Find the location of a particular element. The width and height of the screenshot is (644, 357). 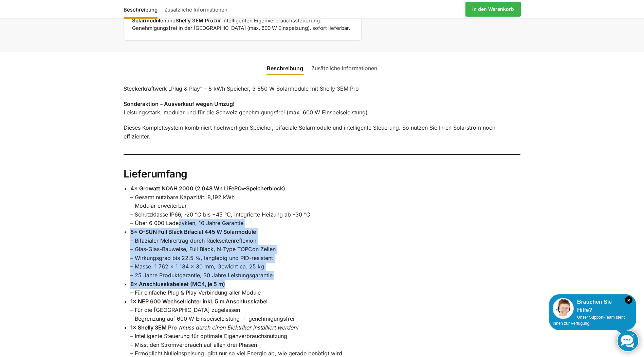

h2: Lieferumfang is located at coordinates (322, 174).